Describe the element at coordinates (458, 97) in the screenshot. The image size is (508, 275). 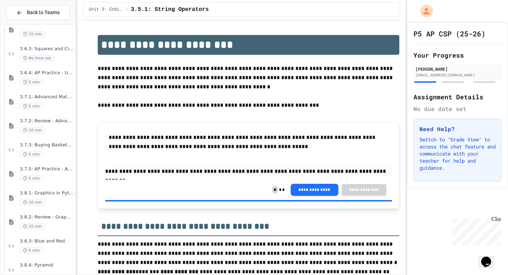
I see `h2: Assignment Details` at that location.